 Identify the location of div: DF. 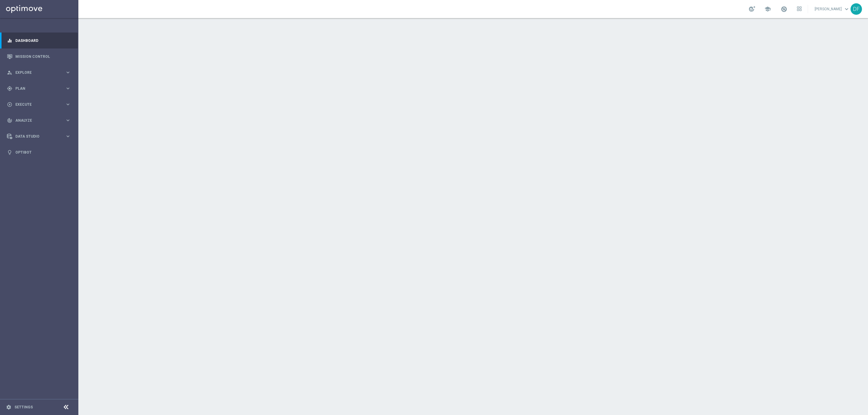
(856, 9).